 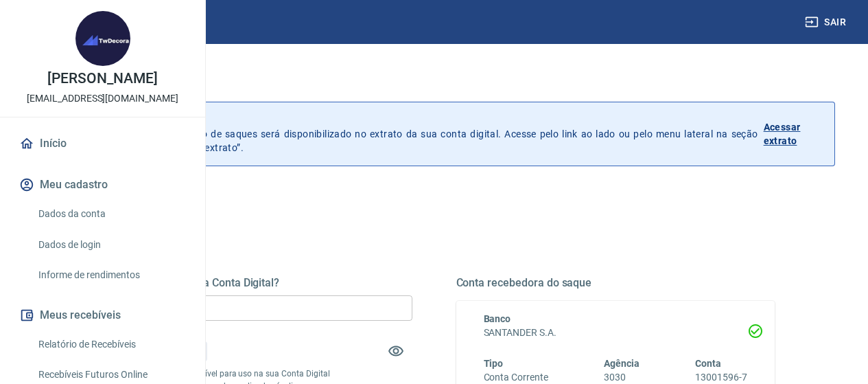 I want to click on h5: Conta recebedora do saque, so click(x=615, y=283).